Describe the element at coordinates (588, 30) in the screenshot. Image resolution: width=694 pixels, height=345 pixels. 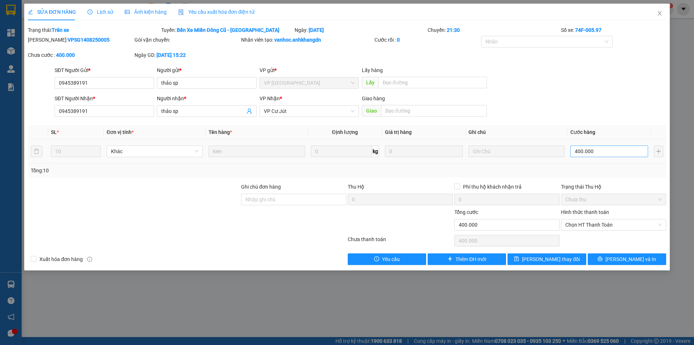
I see `b: 74F-005.97` at that location.